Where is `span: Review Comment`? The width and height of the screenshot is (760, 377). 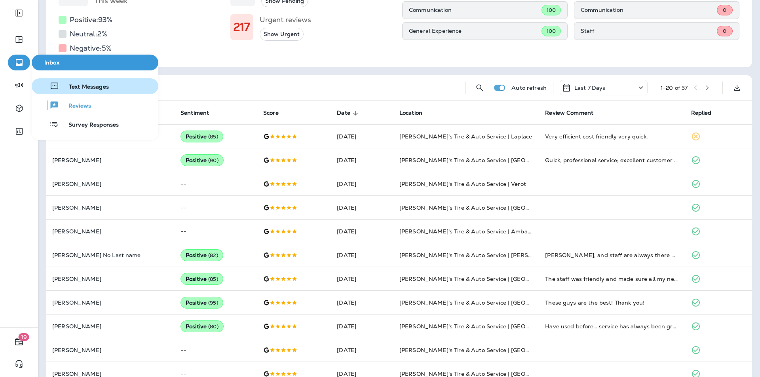
span: Review Comment is located at coordinates (569, 113).